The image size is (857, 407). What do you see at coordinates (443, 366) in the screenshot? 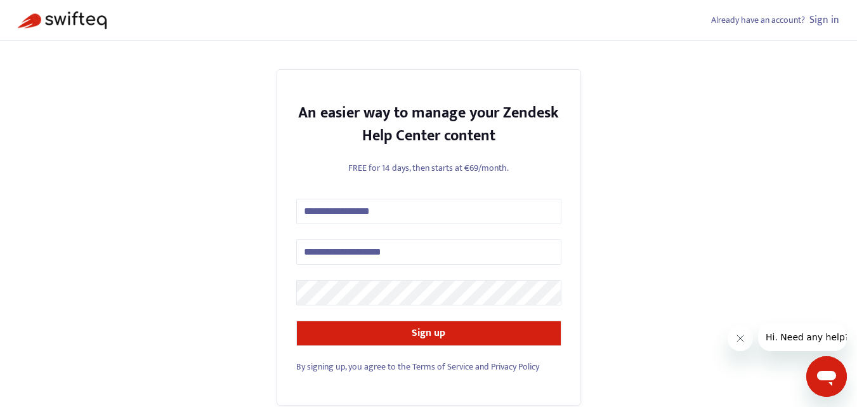
I see `a: Terms of Service` at bounding box center [443, 366].